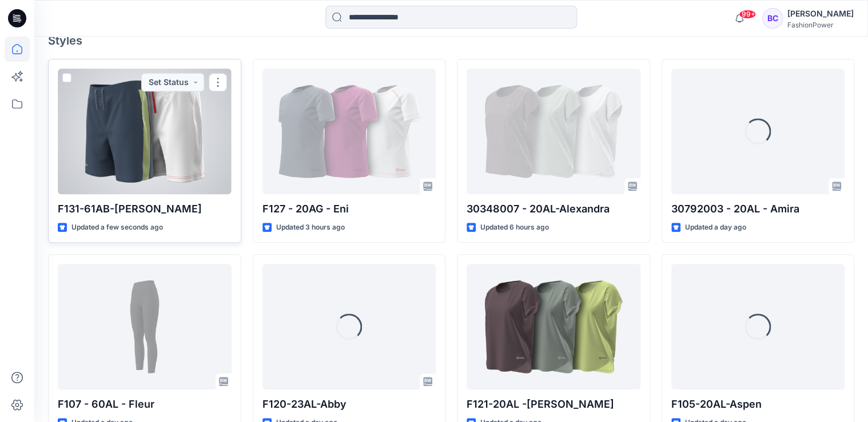 The image size is (868, 422). I want to click on a: 30348007 - 20AL-Alexandra, so click(554, 131).